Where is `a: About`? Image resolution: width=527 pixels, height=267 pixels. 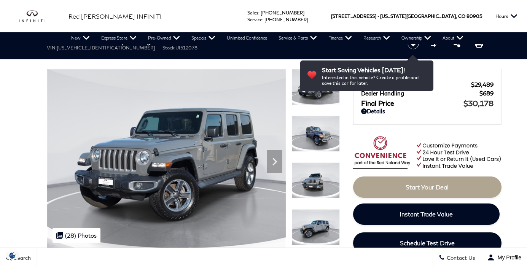
a: About is located at coordinates (453, 38).